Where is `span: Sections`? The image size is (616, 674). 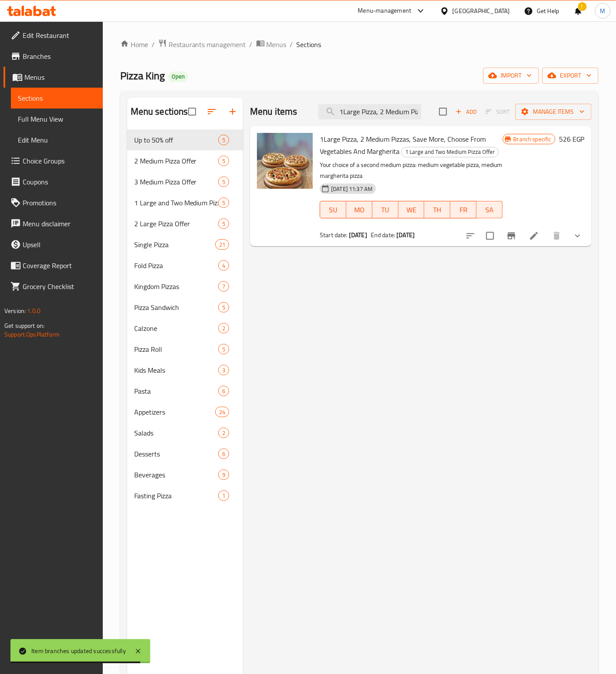 span: Sections is located at coordinates (309, 45).